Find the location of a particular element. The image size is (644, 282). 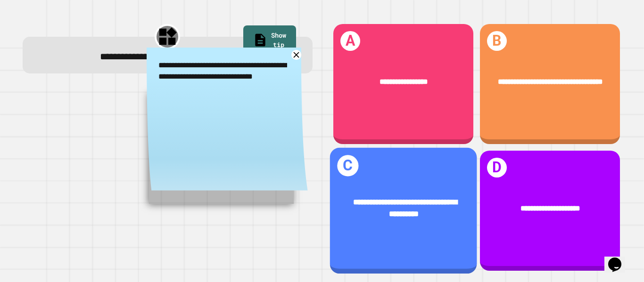

a: Show tip is located at coordinates (270, 41).